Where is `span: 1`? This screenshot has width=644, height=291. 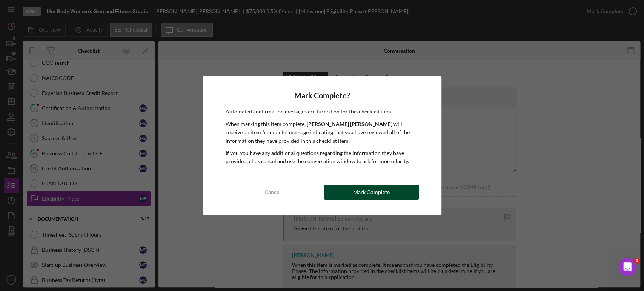 span: 1 is located at coordinates (637, 261).